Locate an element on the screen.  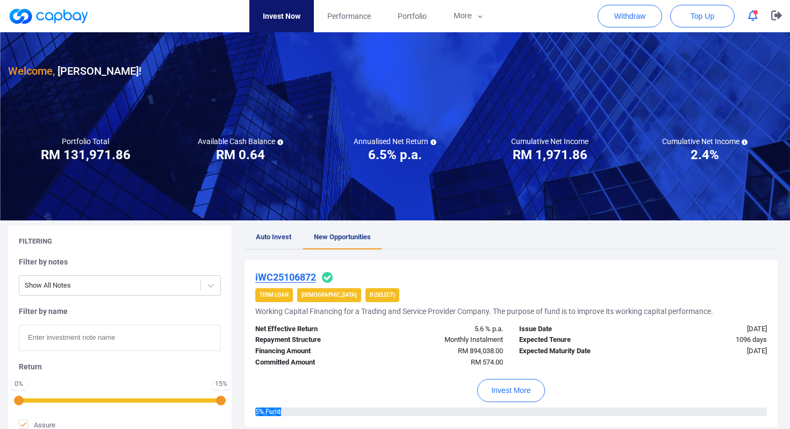
span: New Opportunities is located at coordinates (342, 236).